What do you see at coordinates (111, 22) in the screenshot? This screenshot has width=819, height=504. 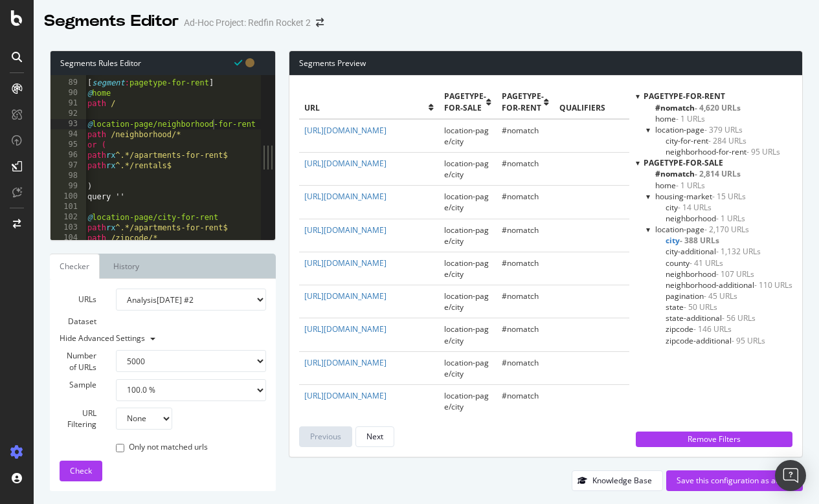 I see `div: Segments Editor` at bounding box center [111, 22].